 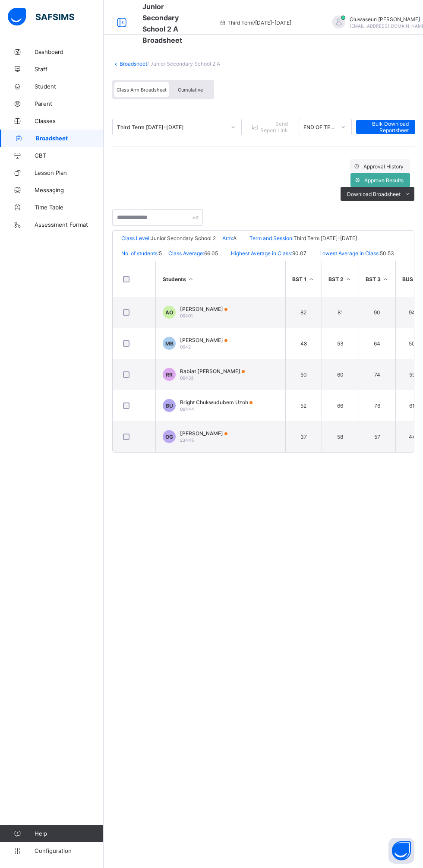 I want to click on span: Junior Secondary School 2, so click(x=183, y=238).